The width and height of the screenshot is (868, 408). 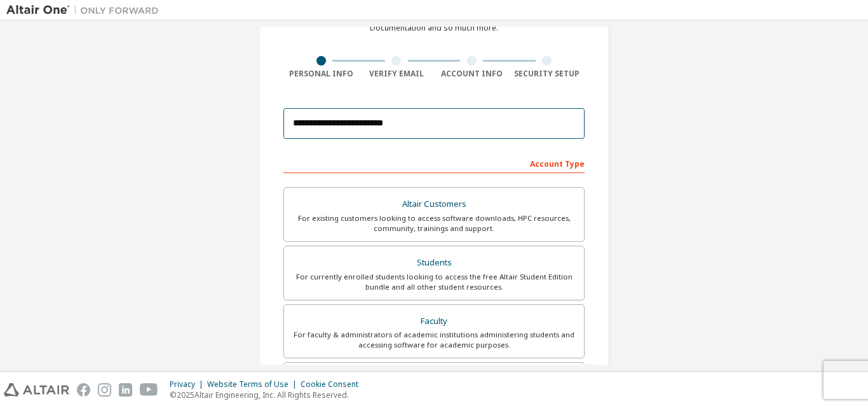 I want to click on img: facebook.svg, so click(x=84, y=389).